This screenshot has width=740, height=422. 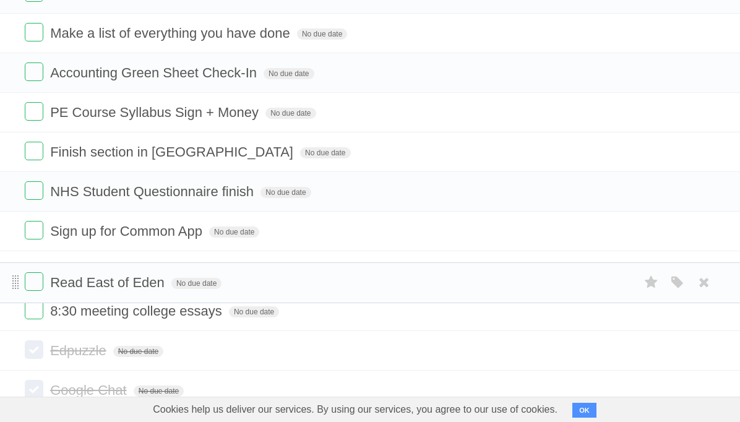 I want to click on span: PE Course Syllabus Sign + Money, so click(x=156, y=112).